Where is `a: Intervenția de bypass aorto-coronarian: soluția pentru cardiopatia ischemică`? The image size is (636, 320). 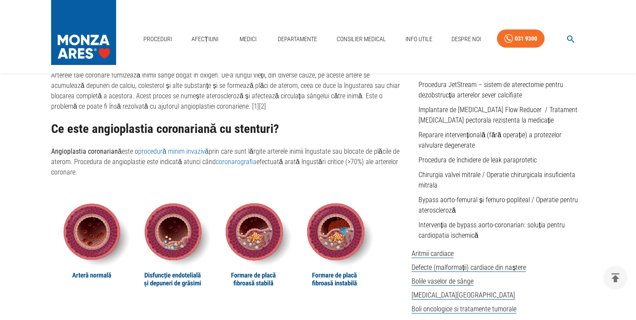
a: Intervenția de bypass aorto-coronarian: soluția pentru cardiopatia ischemică is located at coordinates (492, 230).